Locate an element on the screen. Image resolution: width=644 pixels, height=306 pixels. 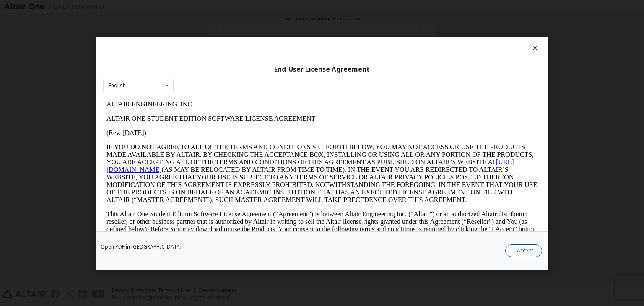
div: English is located at coordinates (117, 85).